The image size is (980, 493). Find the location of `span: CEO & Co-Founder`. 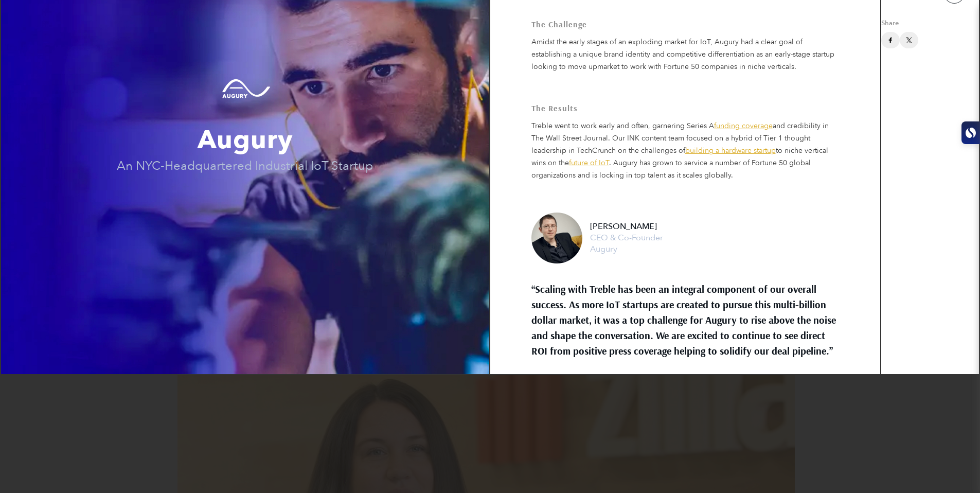

span: CEO & Co-Founder is located at coordinates (715, 238).